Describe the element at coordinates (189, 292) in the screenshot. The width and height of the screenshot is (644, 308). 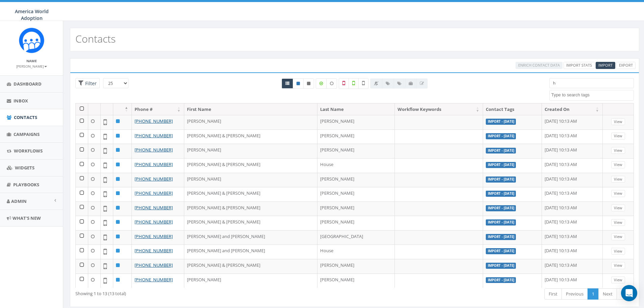
I see `div: Showing 1 to 13 (13 total)` at that location.